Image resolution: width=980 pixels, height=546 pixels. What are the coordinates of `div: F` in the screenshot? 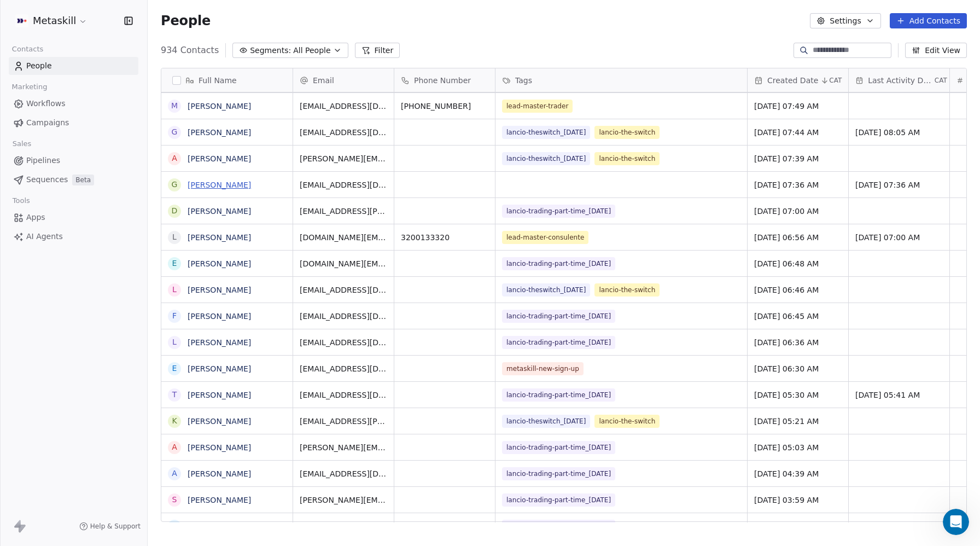 It's located at (174, 315).